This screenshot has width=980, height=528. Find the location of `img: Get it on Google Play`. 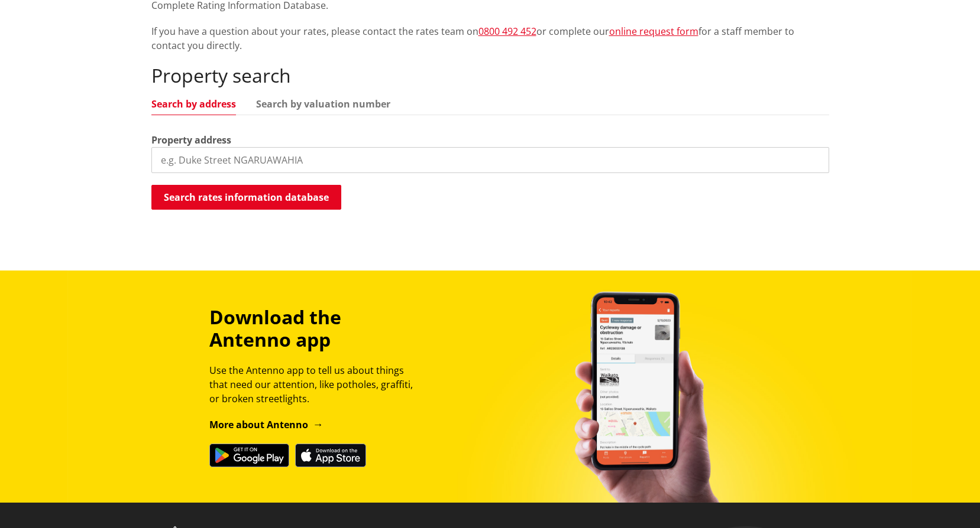

img: Get it on Google Play is located at coordinates (249, 455).